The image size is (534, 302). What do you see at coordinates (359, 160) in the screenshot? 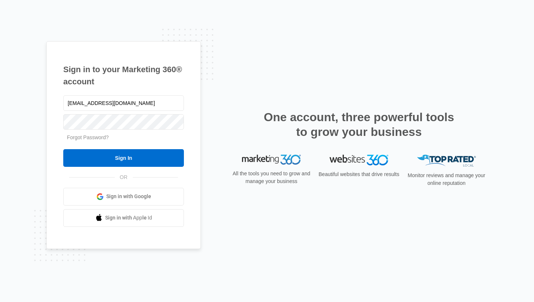
I see `img: Websites 360` at bounding box center [359, 160].